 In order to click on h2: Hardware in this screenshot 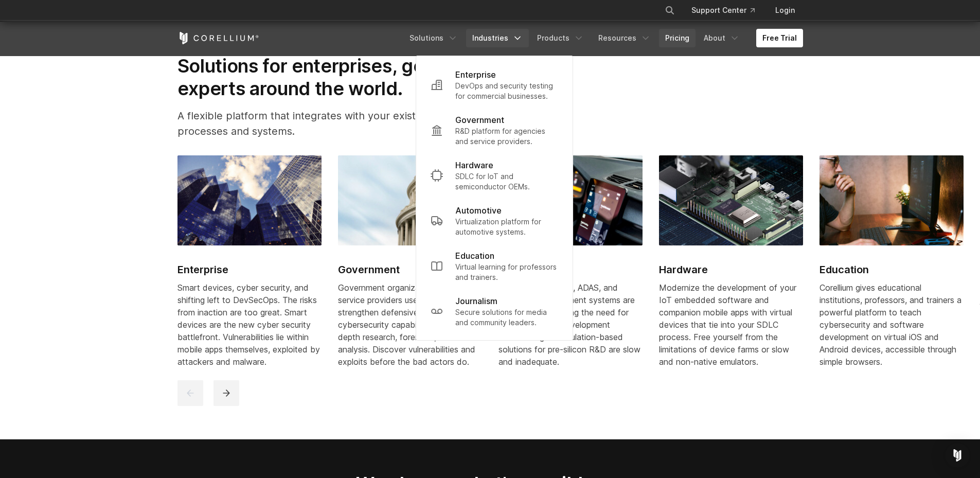, I will do `click(731, 270)`.